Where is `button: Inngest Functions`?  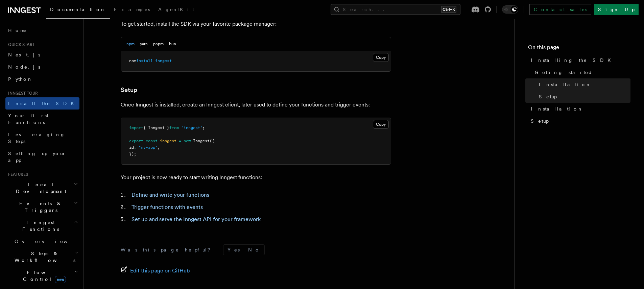 button: Inngest Functions is located at coordinates (42, 226).